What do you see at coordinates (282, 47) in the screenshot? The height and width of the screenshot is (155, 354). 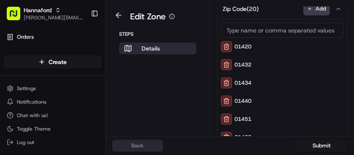 I see `div: 01420` at bounding box center [282, 47].